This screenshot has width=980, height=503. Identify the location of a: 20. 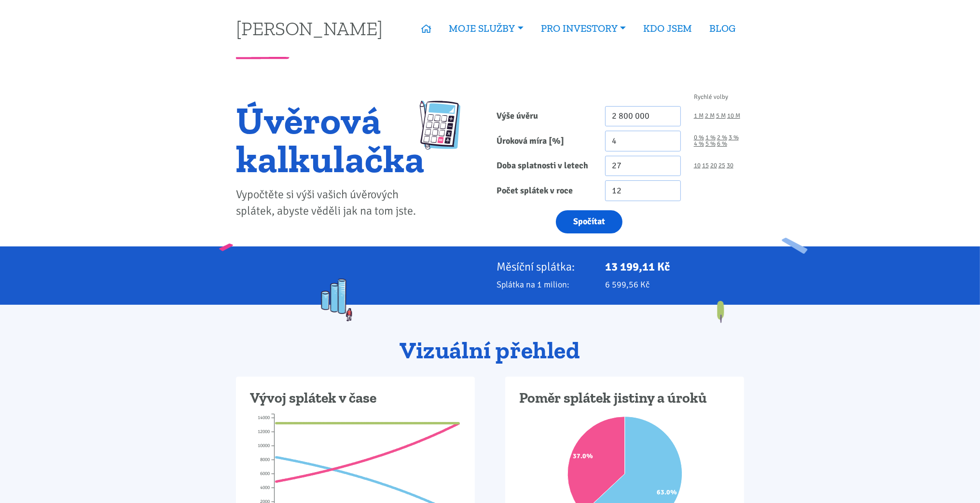
(714, 165).